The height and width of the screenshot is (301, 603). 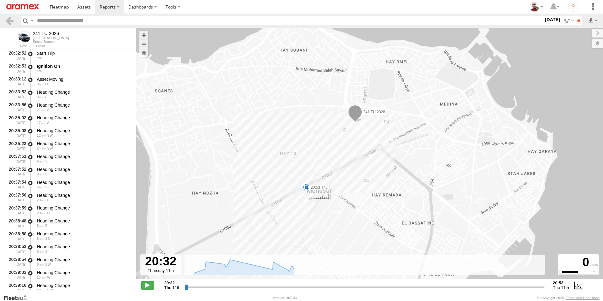 I want to click on span: Heading: 226, so click(x=48, y=264).